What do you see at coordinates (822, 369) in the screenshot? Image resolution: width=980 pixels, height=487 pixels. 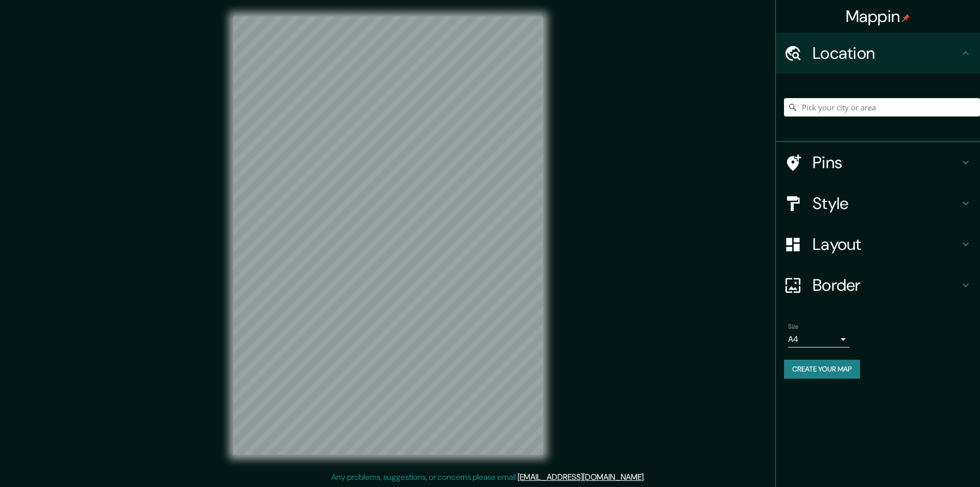 I see `button: Create your map` at bounding box center [822, 369].